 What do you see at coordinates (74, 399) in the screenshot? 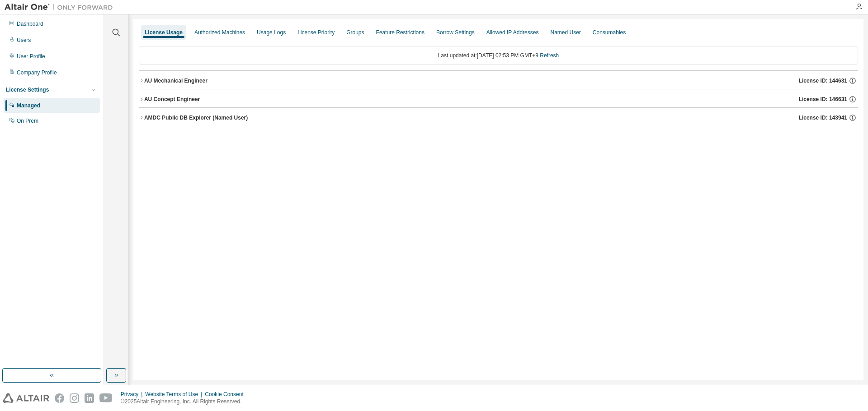
I see `img: instagram.svg` at bounding box center [74, 399].